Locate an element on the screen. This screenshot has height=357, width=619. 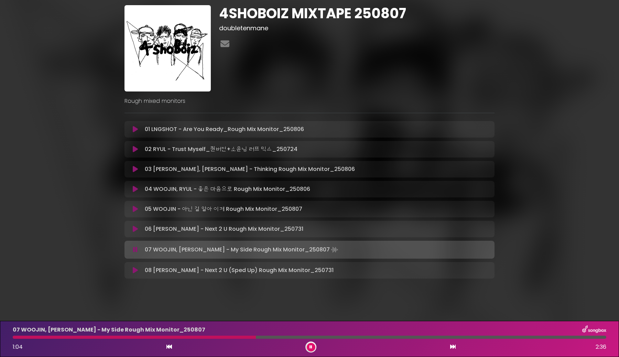
img: WpJZf4DWQ0Wh4nhxdG2j is located at coordinates (167, 48).